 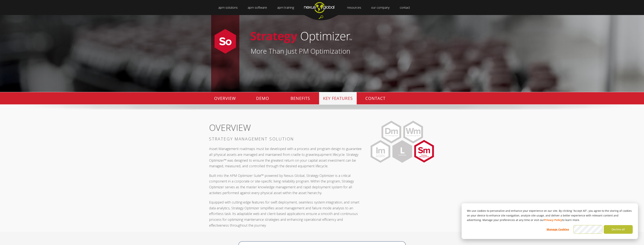 What do you see at coordinates (376, 98) in the screenshot?
I see `p: CONTACT` at bounding box center [376, 98].